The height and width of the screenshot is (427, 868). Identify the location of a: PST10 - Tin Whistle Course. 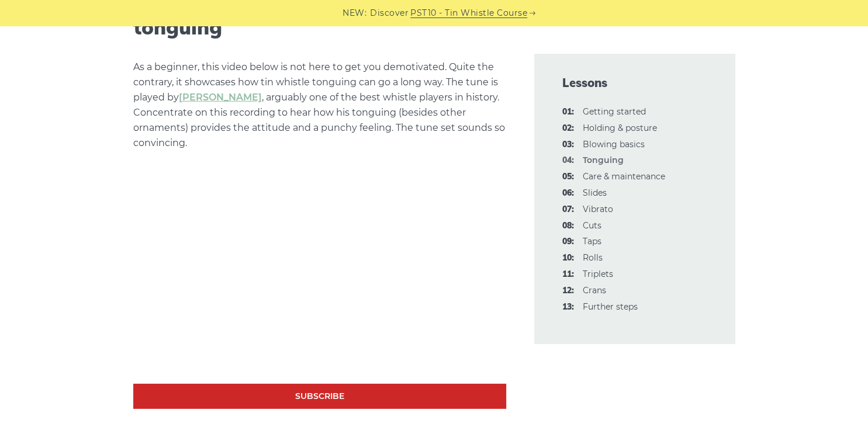
(469, 13).